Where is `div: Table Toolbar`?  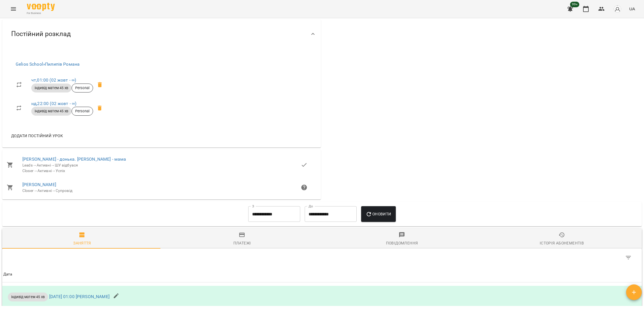
div: Table Toolbar is located at coordinates (322, 258).